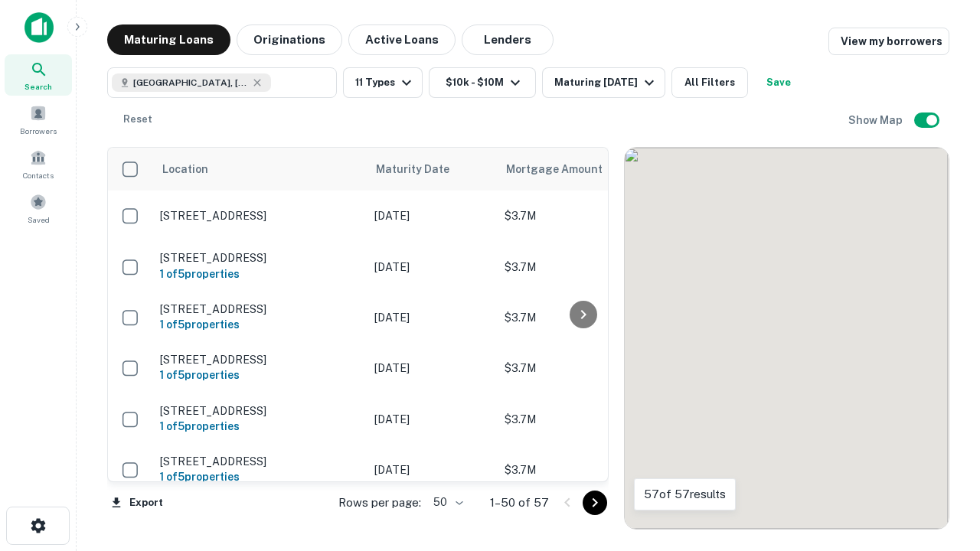  I want to click on span: Location, so click(184, 169).